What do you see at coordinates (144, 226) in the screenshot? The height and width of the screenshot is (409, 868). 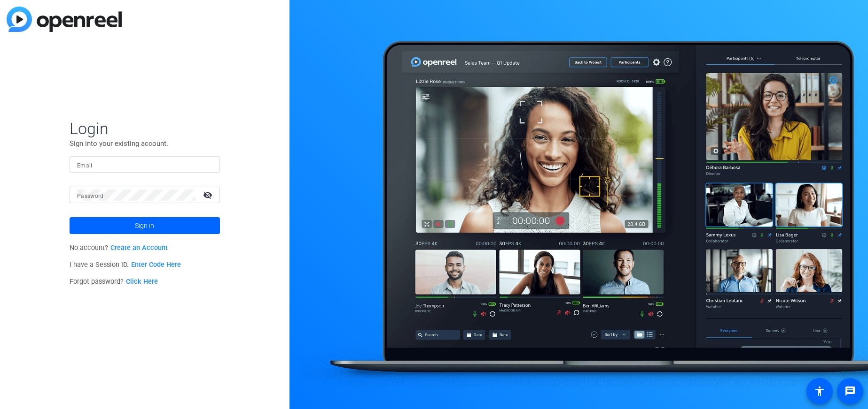 I see `span: Sign in` at bounding box center [144, 226].